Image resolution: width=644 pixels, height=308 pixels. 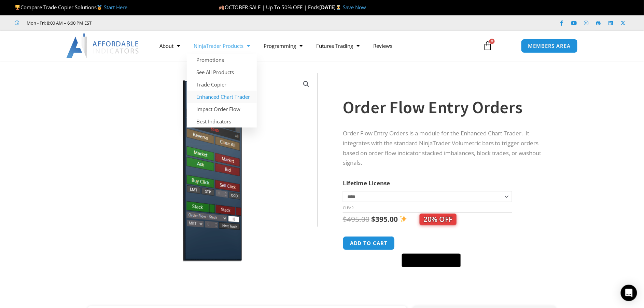 I want to click on a: View full-screen image gallery, so click(x=306, y=84).